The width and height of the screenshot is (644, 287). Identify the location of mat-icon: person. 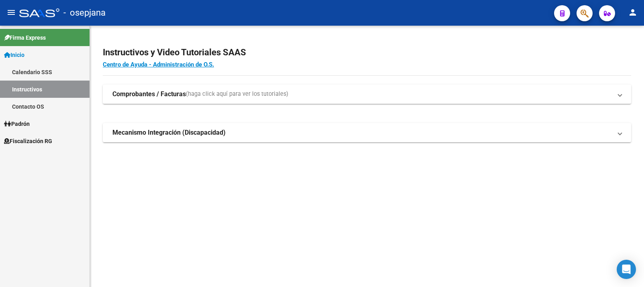
(632, 13).